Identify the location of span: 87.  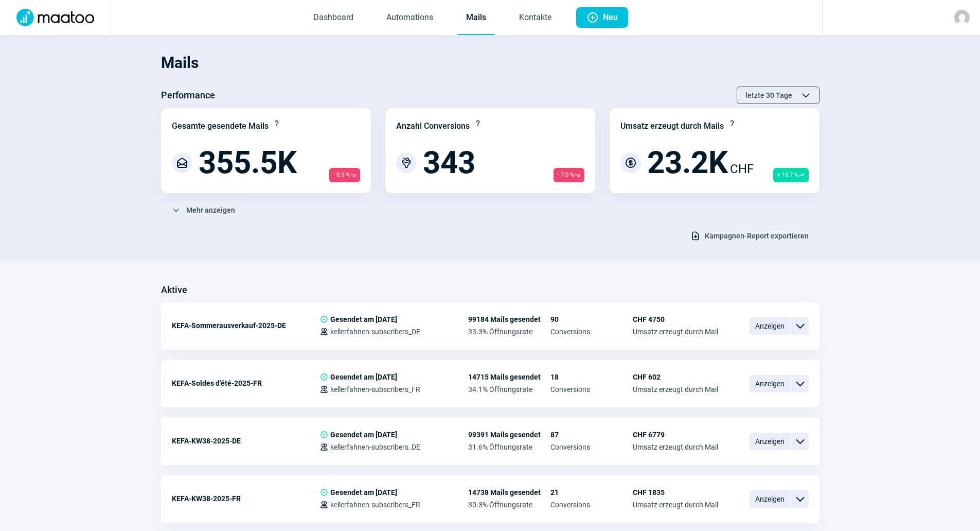
(592, 434).